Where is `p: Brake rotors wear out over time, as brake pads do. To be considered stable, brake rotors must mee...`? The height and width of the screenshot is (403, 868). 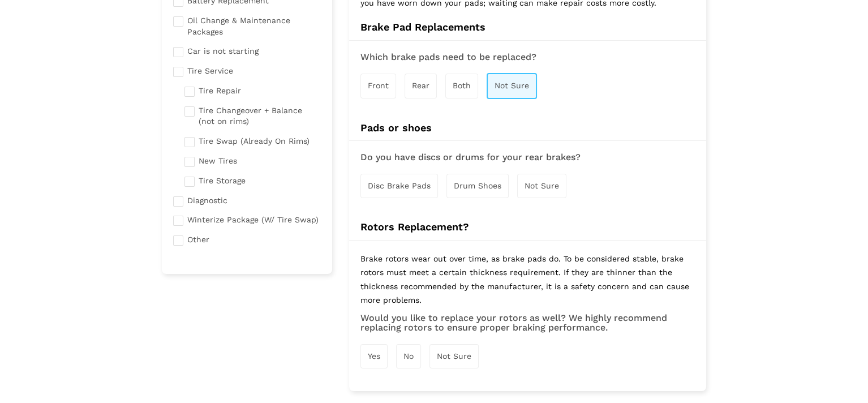 p: Brake rotors wear out over time, as brake pads do. To be considered stable, brake rotors must mee... is located at coordinates (528, 282).